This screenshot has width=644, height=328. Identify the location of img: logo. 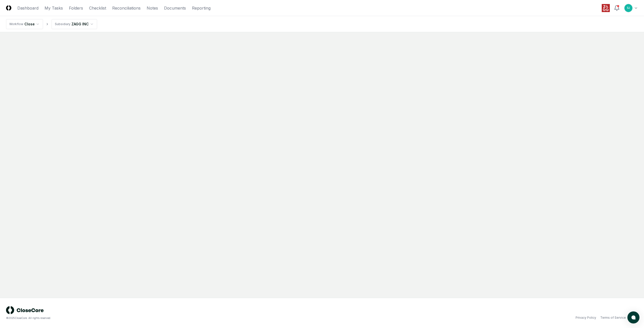
(25, 310).